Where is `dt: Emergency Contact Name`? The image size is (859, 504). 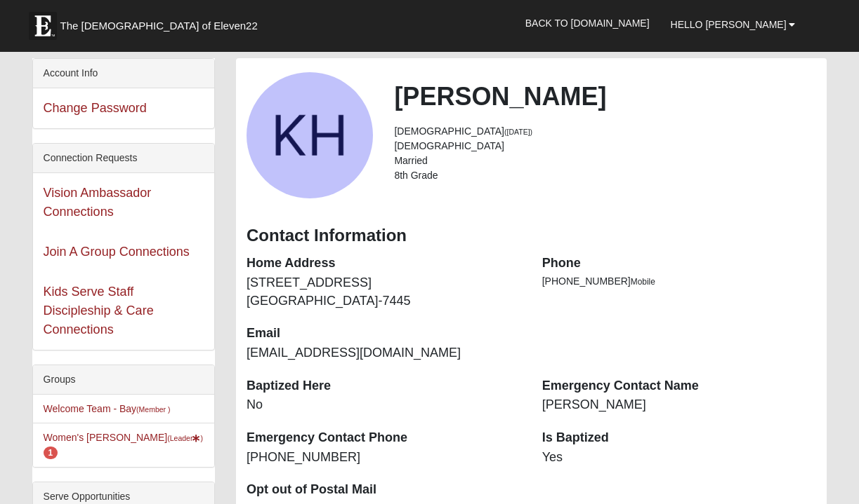
dt: Emergency Contact Name is located at coordinates (679, 386).